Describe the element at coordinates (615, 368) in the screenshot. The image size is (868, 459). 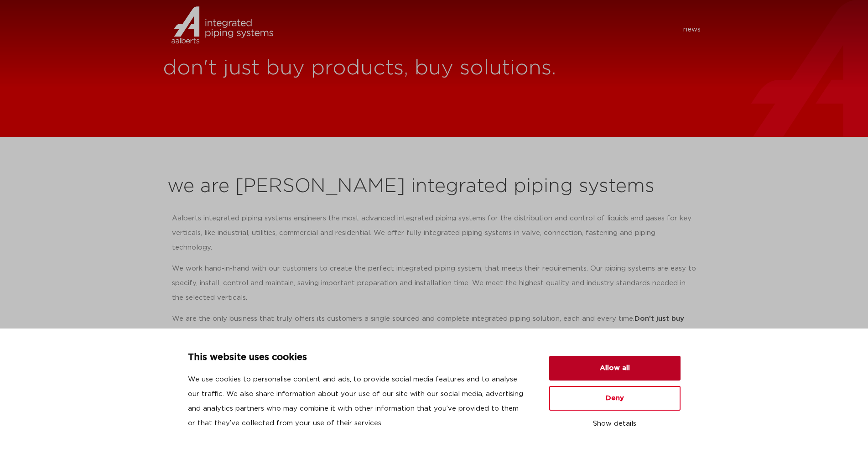
I see `button: Allow all` at that location.